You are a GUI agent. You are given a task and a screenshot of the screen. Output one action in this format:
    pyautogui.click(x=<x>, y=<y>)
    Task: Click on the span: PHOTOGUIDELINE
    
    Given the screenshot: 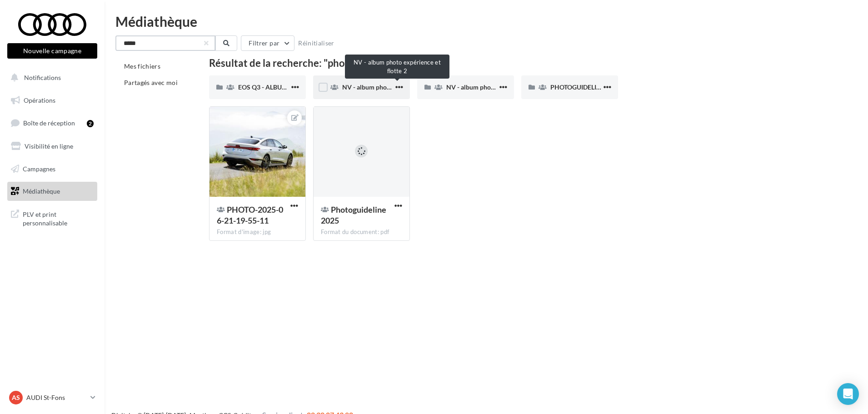 What is the action you would take?
    pyautogui.click(x=577, y=86)
    